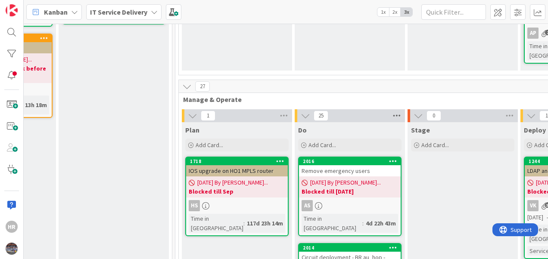 Image resolution: width=548 pixels, height=259 pixels. What do you see at coordinates (203, 87) in the screenshot?
I see `span: 27` at bounding box center [203, 87].